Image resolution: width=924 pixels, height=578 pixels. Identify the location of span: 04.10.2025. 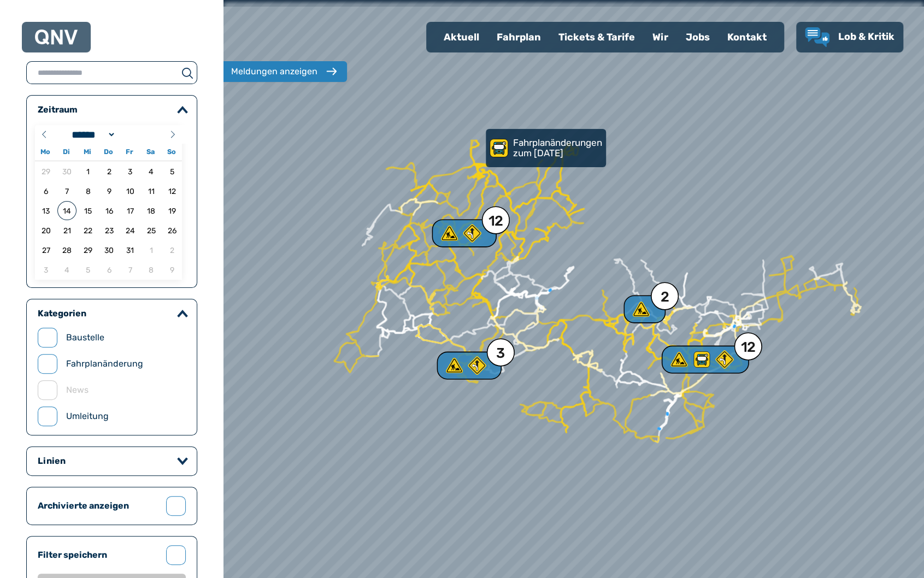
(151, 171).